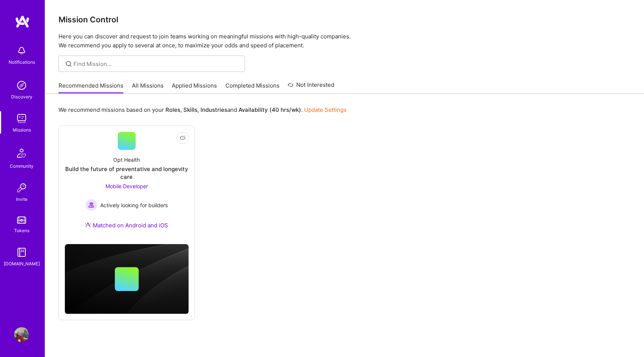 The image size is (644, 357). I want to click on div: Matched on Android and iOS, so click(126, 225).